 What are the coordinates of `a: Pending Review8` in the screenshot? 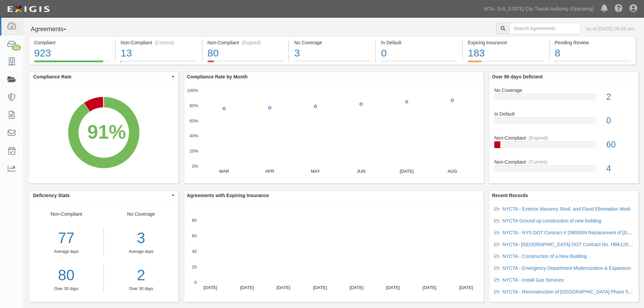 It's located at (593, 63).